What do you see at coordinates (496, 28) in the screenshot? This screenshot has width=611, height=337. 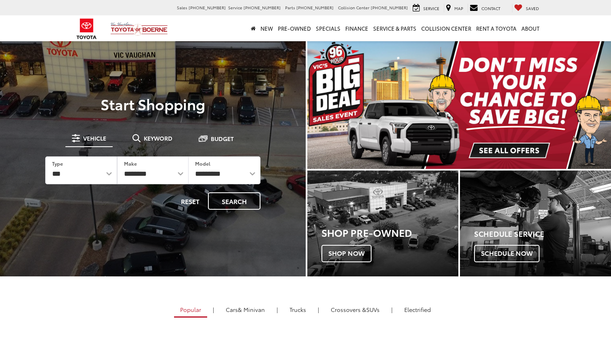 I see `a: Rent a Toyota` at bounding box center [496, 28].